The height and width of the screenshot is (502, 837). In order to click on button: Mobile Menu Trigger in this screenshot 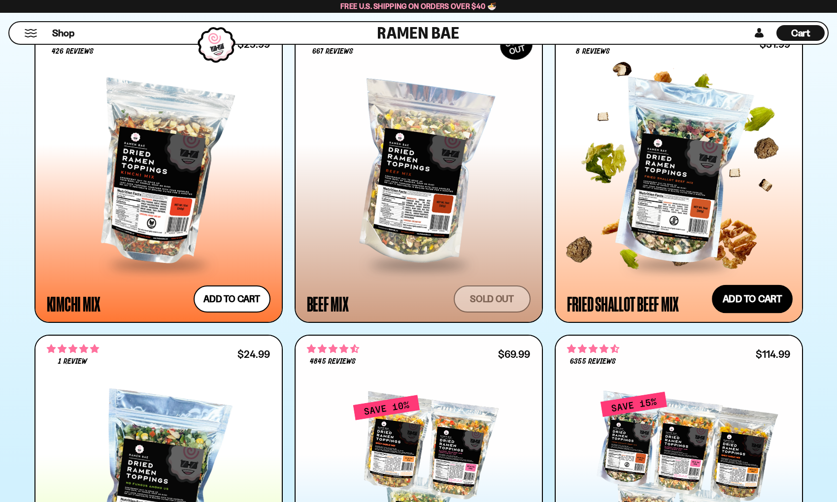, I will do `click(31, 33)`.